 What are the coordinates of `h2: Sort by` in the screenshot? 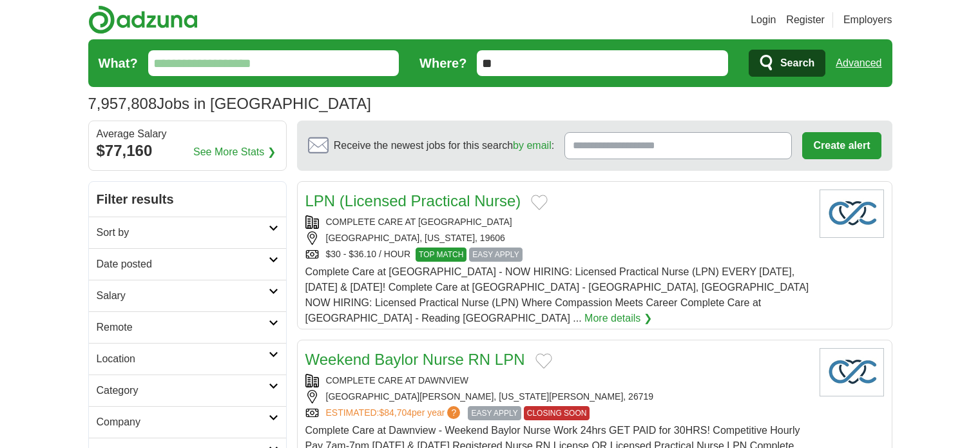 It's located at (183, 233).